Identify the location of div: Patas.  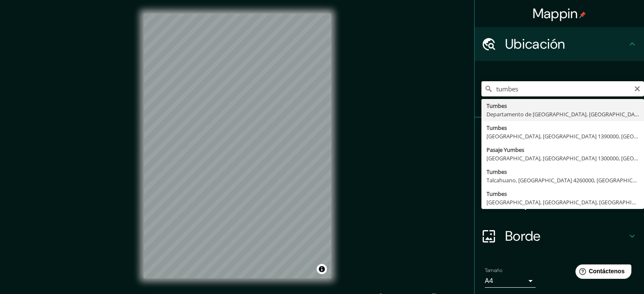
(559, 135).